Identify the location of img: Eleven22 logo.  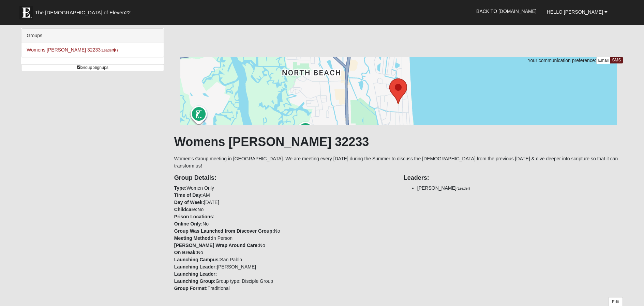
(26, 12).